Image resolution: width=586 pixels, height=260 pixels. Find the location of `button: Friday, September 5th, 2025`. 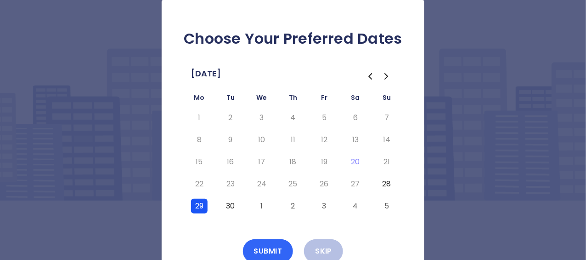

button: Friday, September 5th, 2025 is located at coordinates (324, 118).